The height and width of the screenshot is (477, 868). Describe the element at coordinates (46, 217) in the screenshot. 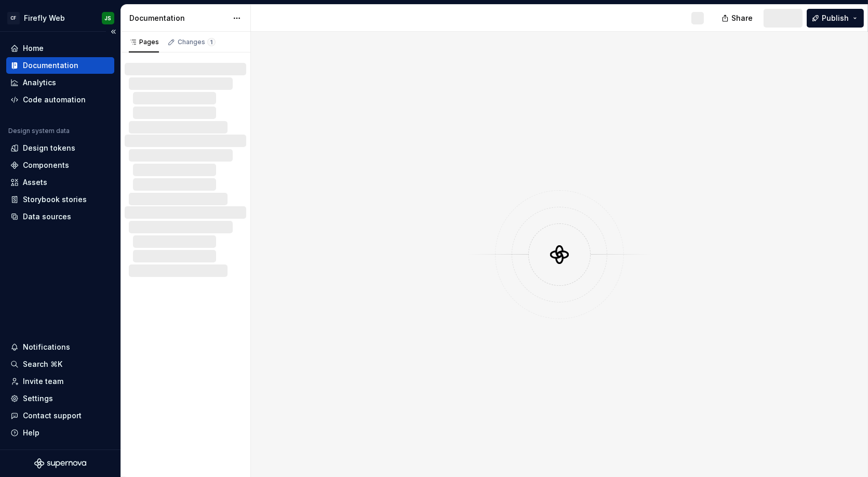

I see `div: Data sources` at that location.